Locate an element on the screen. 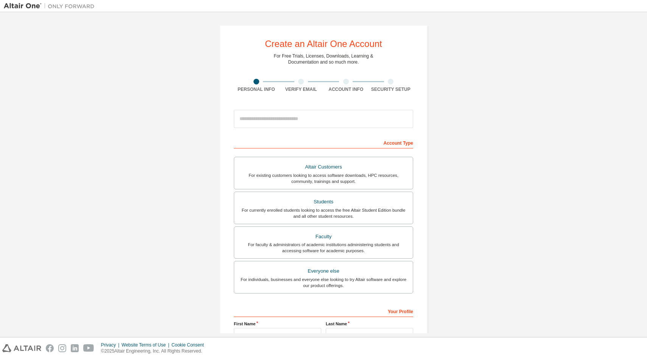  div: Students is located at coordinates (324, 202).